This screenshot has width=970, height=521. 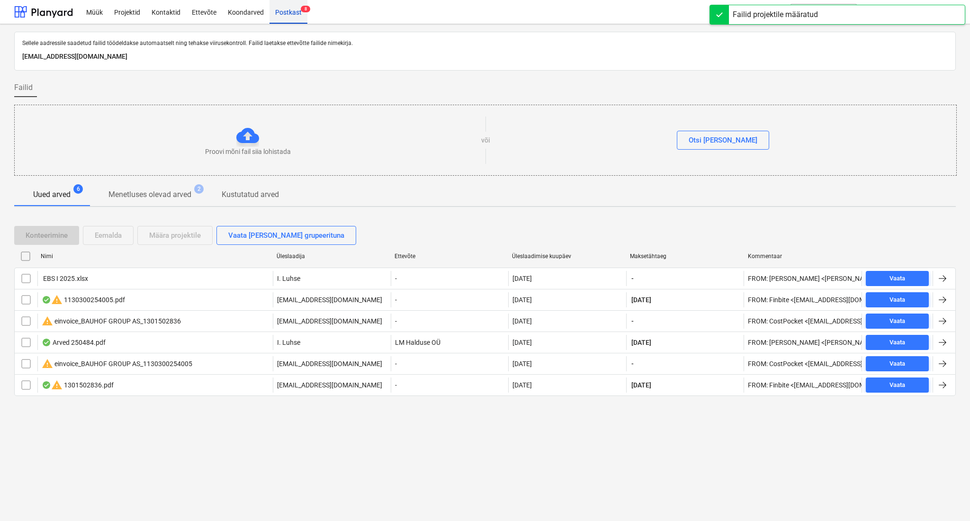 I want to click on p: Proovi mõni fail siia lohistada, so click(x=248, y=152).